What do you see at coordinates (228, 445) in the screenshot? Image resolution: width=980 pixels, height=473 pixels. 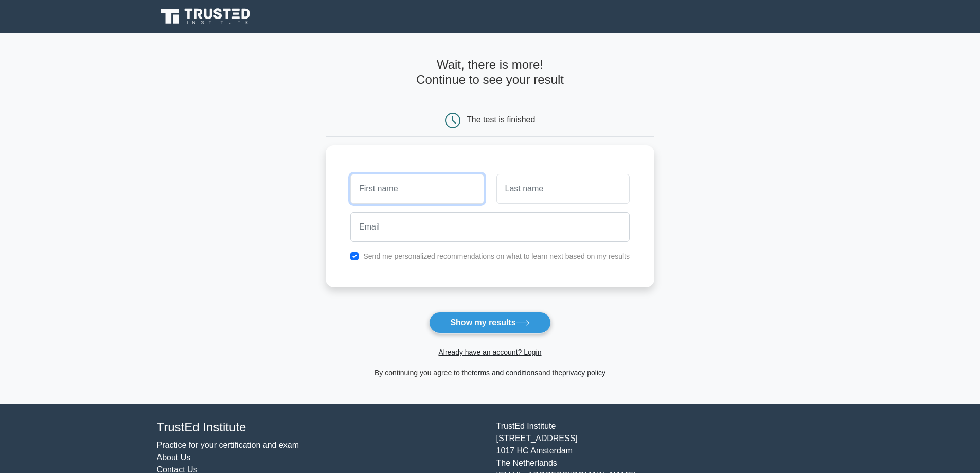 I see `a: Practice for your certification and exam` at bounding box center [228, 445].